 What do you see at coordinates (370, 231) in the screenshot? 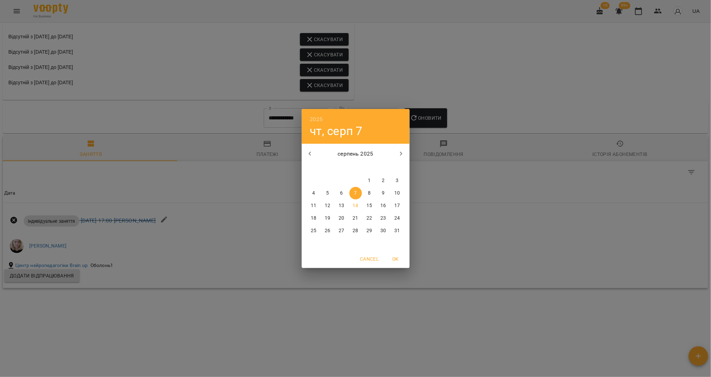
I see `button: 29` at bounding box center [370, 231].